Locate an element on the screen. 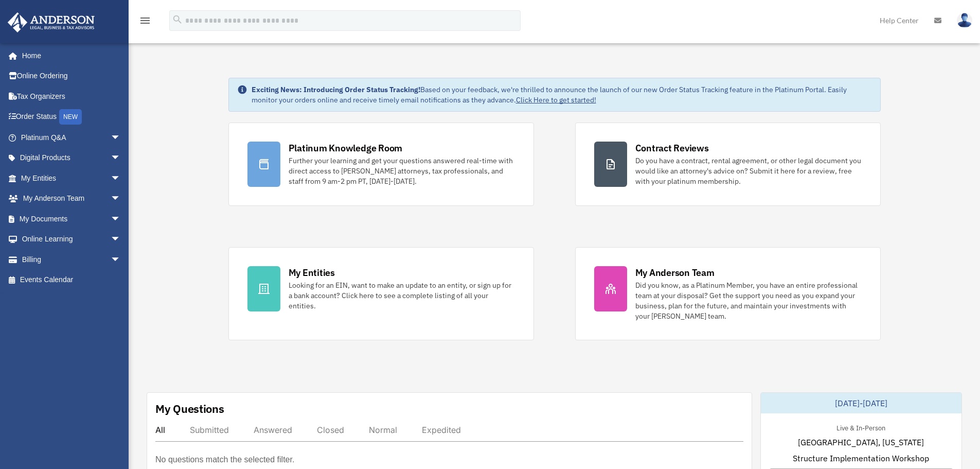  a: My Entities Looking for an EIN, want to make an update to an entity, or sign up for a bank accoun... is located at coordinates (381, 294).